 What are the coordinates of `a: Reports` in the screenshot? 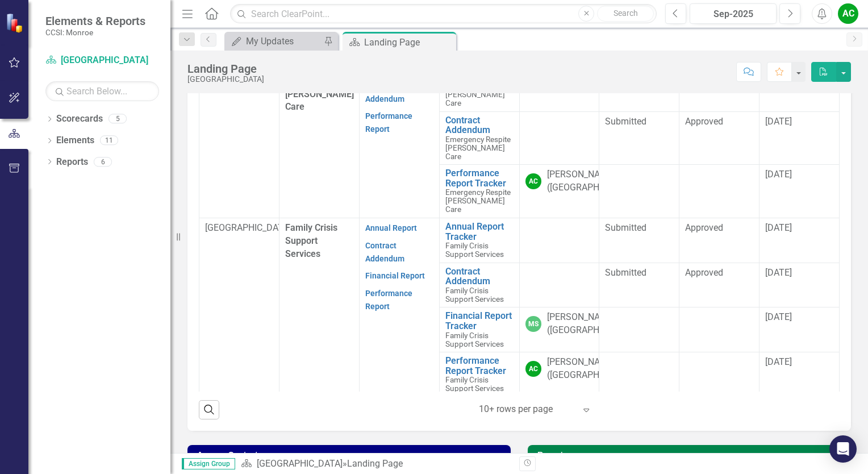 It's located at (72, 162).